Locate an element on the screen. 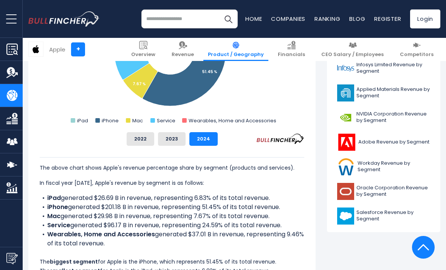 The image size is (446, 270). button: Search is located at coordinates (228, 19).